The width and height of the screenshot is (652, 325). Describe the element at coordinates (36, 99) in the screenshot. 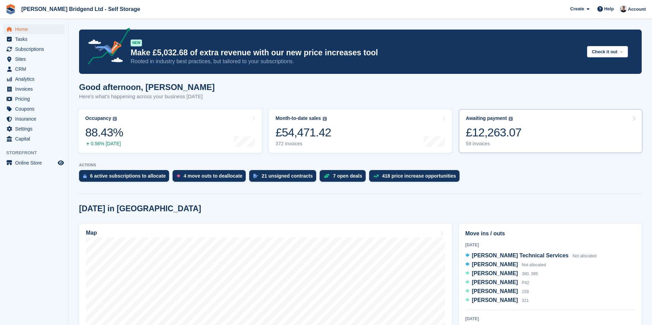

I see `span: Pricing` at that location.